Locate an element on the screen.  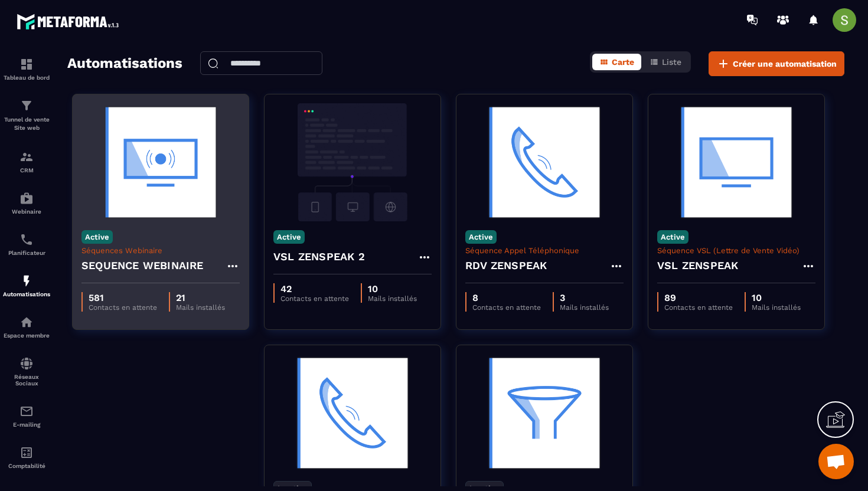
a: automationsautomationsAutomatisations is located at coordinates (26, 286).